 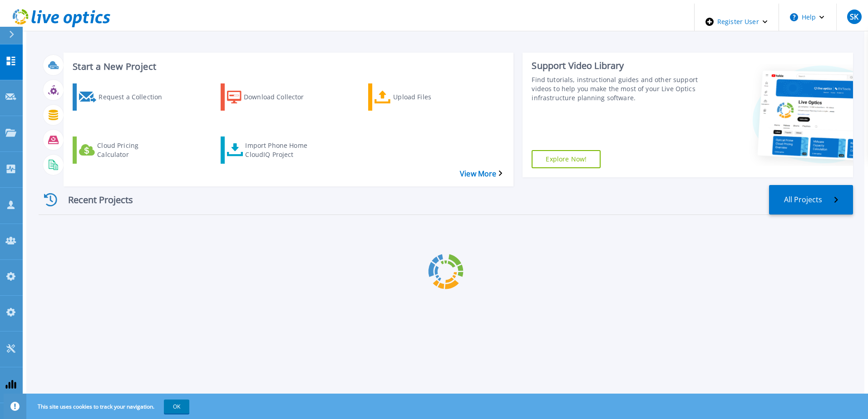 What do you see at coordinates (853, 17) in the screenshot?
I see `span: SK` at bounding box center [853, 17].